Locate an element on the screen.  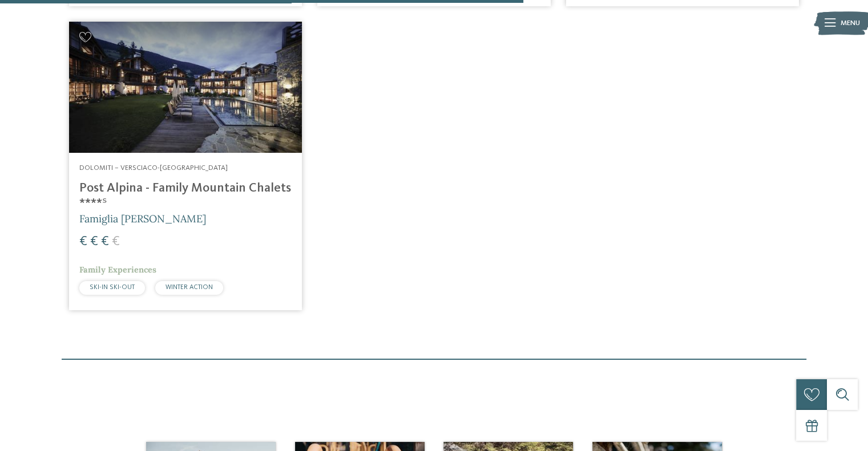
a: Cercate un hotel per famiglie? Qui troverete solo i migliori! Dolomiti – Versciaco-[GEOGRAPHIC_DA... is located at coordinates (185, 166).